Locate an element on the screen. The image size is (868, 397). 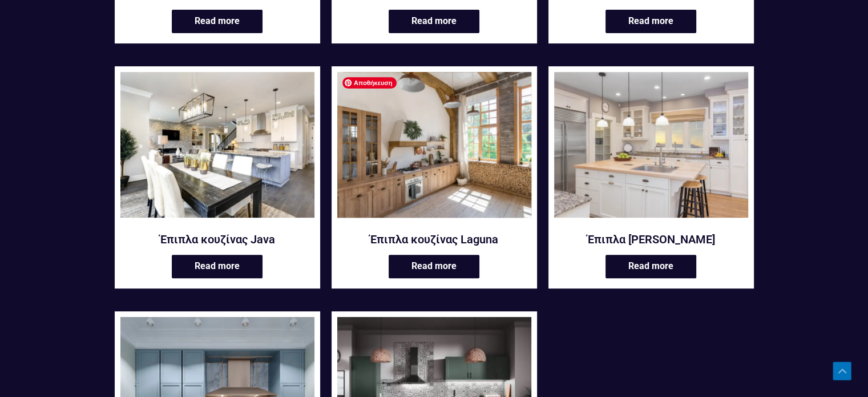
span: Αποθήκευση is located at coordinates (369, 83).